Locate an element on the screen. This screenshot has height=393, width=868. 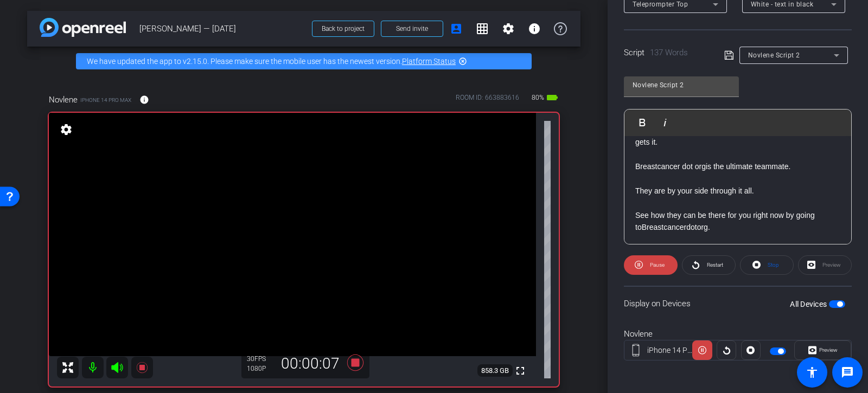
span: iPhone 14 Pro Max is located at coordinates (106, 100).